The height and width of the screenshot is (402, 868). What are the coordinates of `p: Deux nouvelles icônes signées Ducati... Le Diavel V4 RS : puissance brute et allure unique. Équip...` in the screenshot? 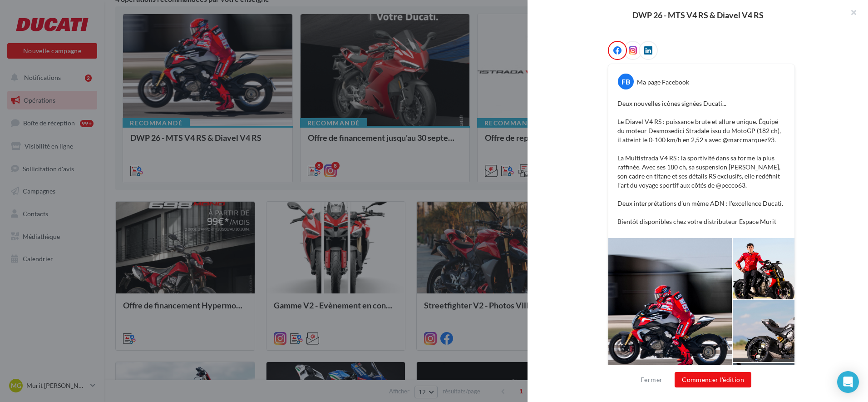 It's located at (702, 163).